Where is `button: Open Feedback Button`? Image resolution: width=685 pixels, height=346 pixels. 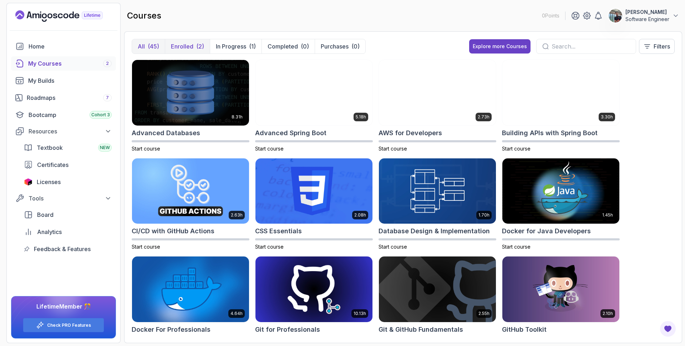
button: Open Feedback Button is located at coordinates (668, 329).